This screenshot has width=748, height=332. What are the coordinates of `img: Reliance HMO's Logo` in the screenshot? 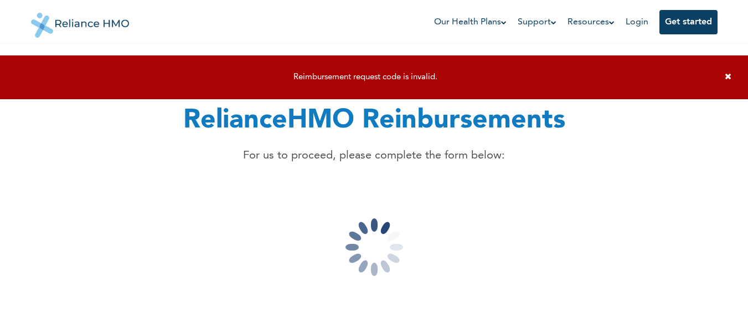 It's located at (80, 21).